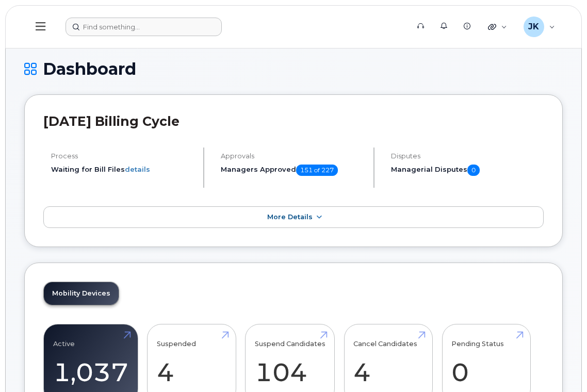 The height and width of the screenshot is (392, 587). Describe the element at coordinates (467, 170) in the screenshot. I see `h5: Managerial Disputes` at that location.